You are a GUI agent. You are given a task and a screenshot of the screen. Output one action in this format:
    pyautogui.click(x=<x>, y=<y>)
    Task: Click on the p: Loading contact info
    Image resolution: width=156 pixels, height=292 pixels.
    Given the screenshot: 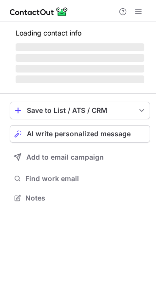 What is the action you would take?
    pyautogui.click(x=80, y=33)
    